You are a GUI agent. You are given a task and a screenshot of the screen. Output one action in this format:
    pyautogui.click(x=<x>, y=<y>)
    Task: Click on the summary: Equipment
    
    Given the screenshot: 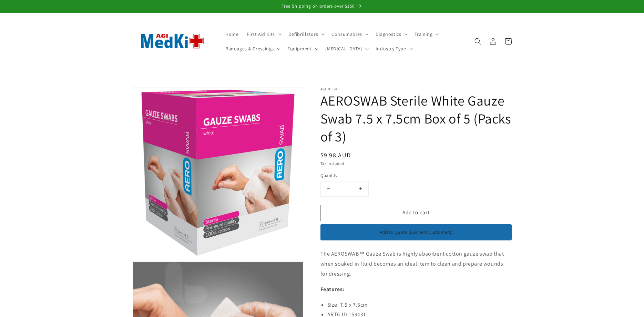 What is the action you would take?
    pyautogui.click(x=302, y=49)
    